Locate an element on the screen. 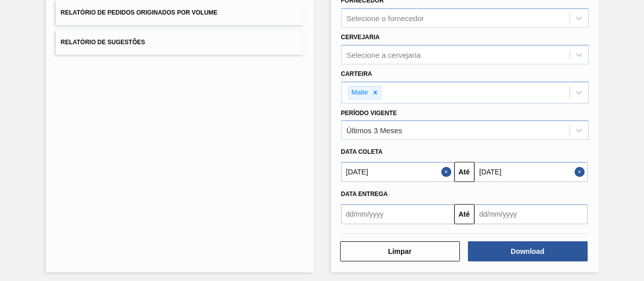  button: Download is located at coordinates (528, 252).